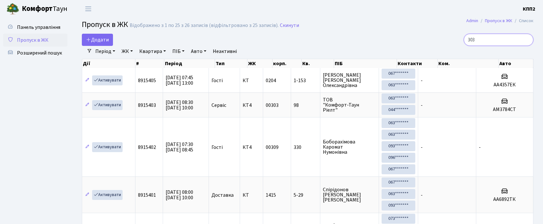 The height and width of the screenshot is (224, 543). I want to click on span: Боборахімова Каромат Нумонівна, so click(349, 147).